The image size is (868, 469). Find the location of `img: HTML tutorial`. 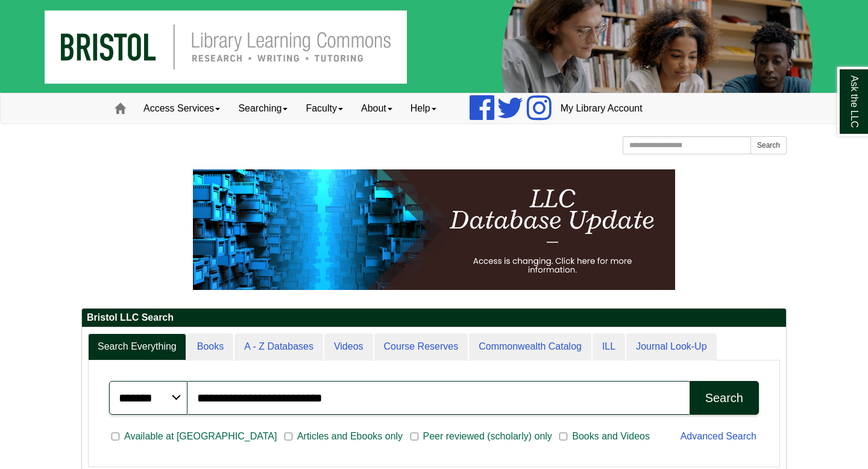

img: HTML tutorial is located at coordinates (434, 230).